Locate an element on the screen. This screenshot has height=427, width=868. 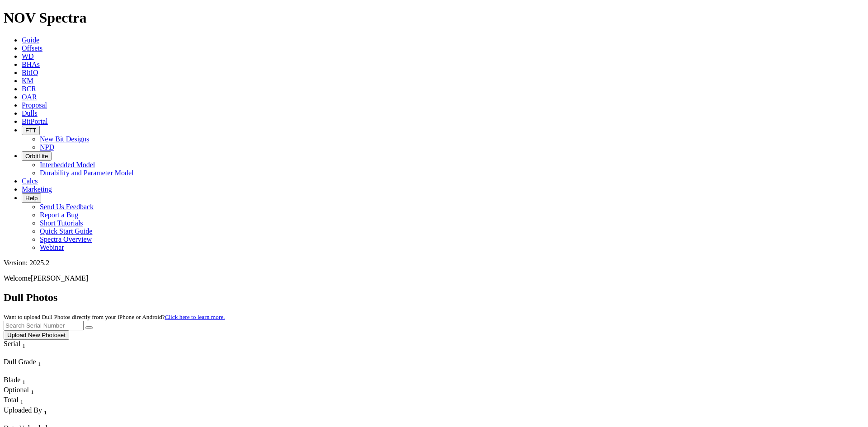
span: OrbitLite is located at coordinates (37, 156).